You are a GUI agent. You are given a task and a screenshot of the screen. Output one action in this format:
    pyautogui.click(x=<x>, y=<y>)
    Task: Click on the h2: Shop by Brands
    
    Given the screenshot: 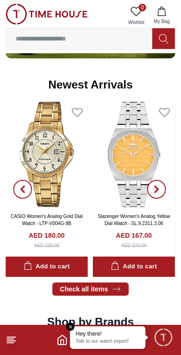 What is the action you would take?
    pyautogui.click(x=90, y=322)
    